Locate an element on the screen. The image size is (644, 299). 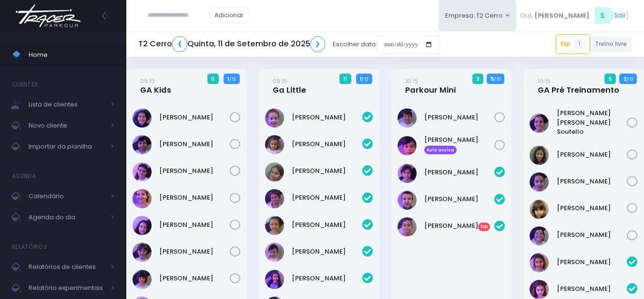
a: 10:15Parkour Mini is located at coordinates (430, 86).